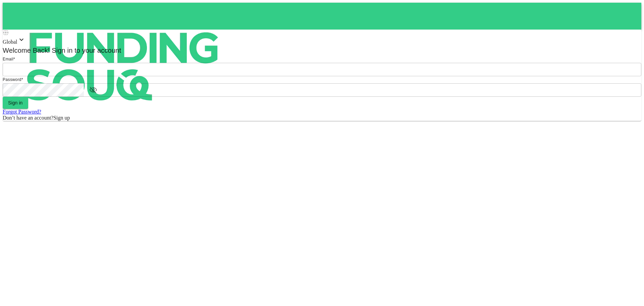 The height and width of the screenshot is (306, 644). I want to click on input: password, so click(44, 90).